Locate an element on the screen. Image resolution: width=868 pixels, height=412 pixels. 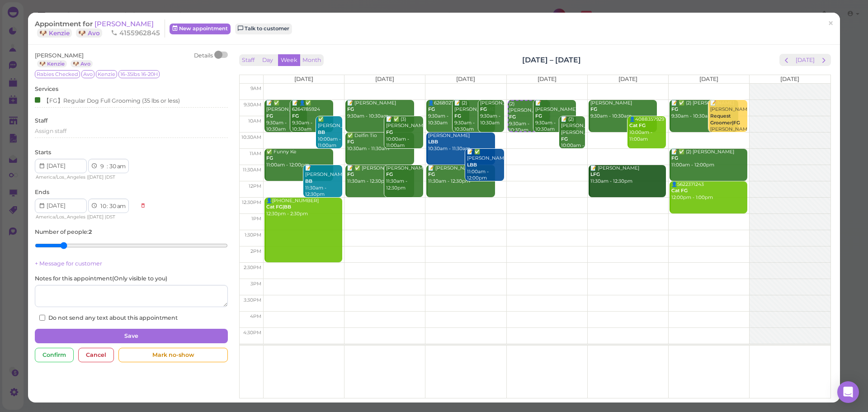
span: 12:30pm is located at coordinates (251, 202).